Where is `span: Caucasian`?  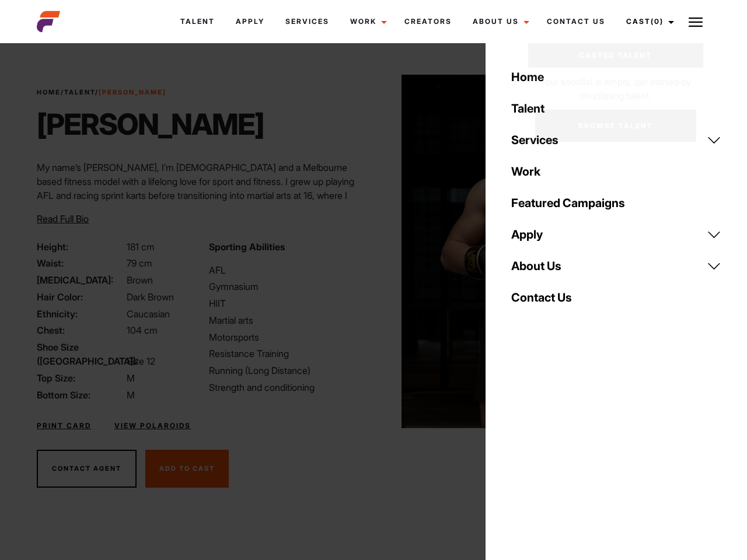
span: Caucasian is located at coordinates (148, 314).